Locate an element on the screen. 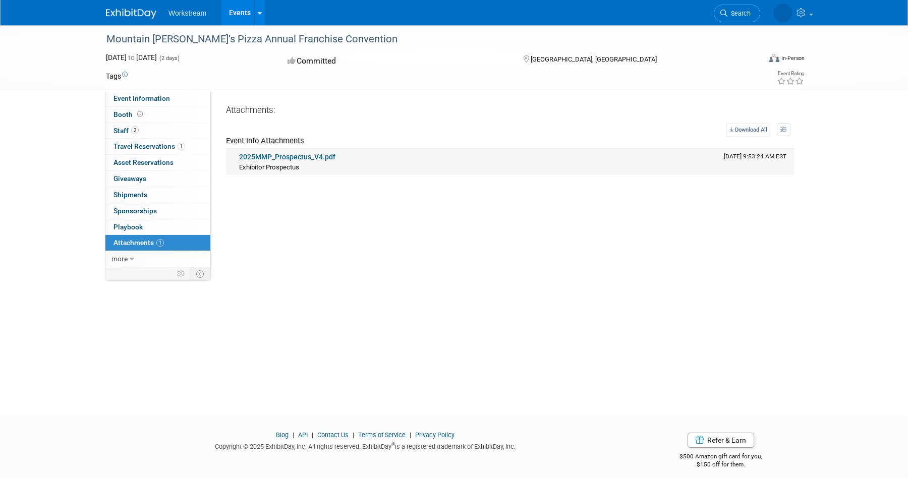 This screenshot has width=908, height=478. img: Format-Inperson.png is located at coordinates (775, 58).